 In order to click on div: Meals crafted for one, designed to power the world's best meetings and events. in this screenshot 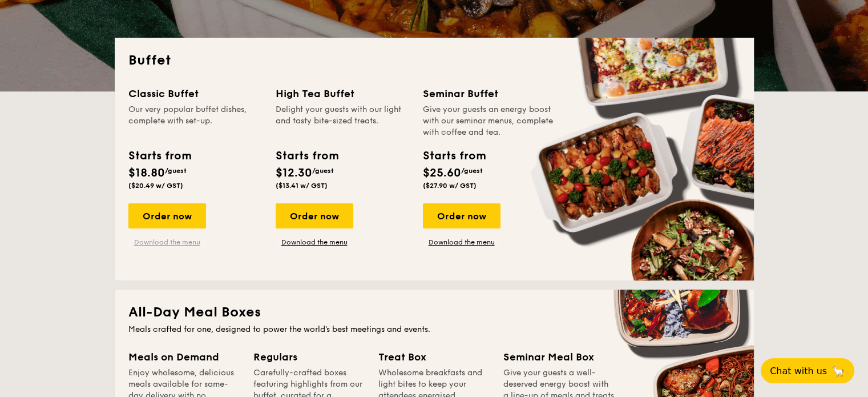, I will do `click(434, 329)`.